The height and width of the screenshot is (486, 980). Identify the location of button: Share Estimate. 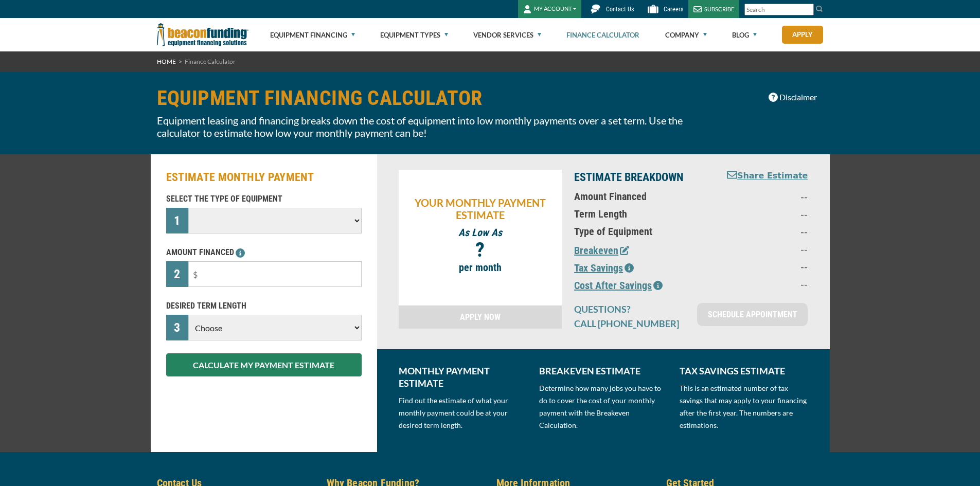
(768, 176).